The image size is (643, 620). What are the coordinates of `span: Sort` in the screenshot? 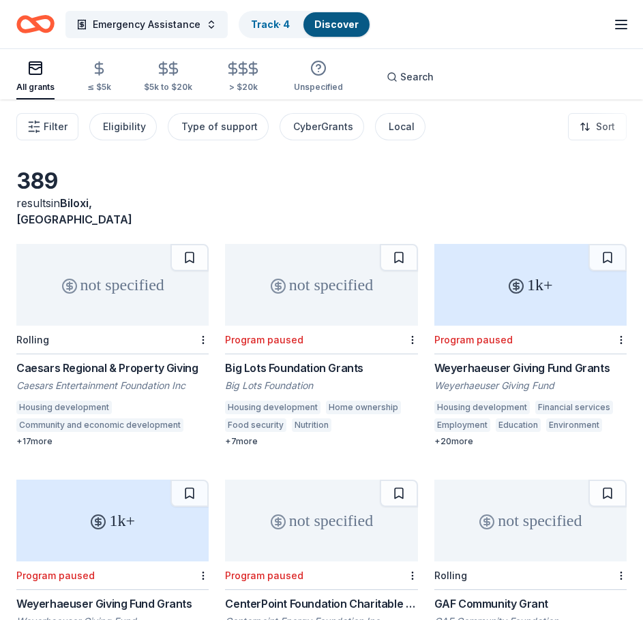 It's located at (605, 127).